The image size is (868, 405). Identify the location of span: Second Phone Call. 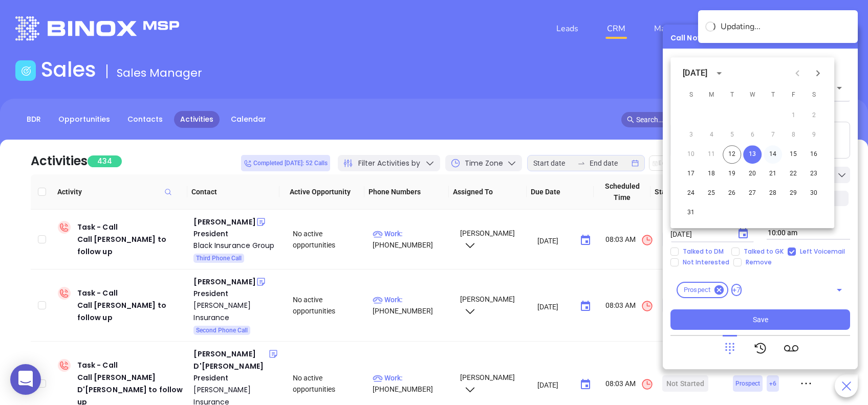
(222, 330).